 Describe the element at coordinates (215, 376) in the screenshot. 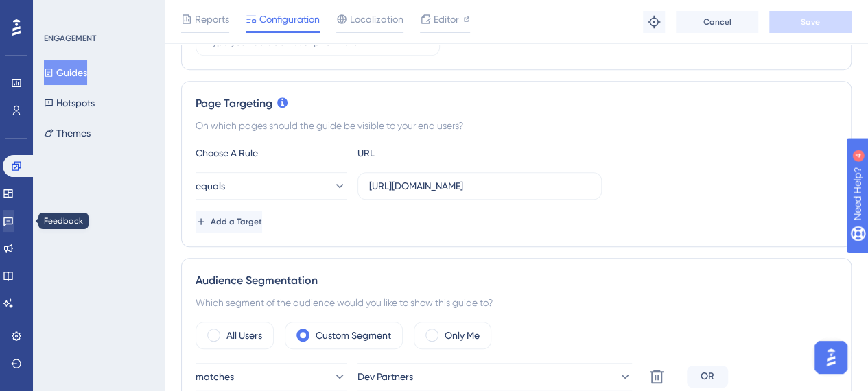

I see `span: matches` at that location.